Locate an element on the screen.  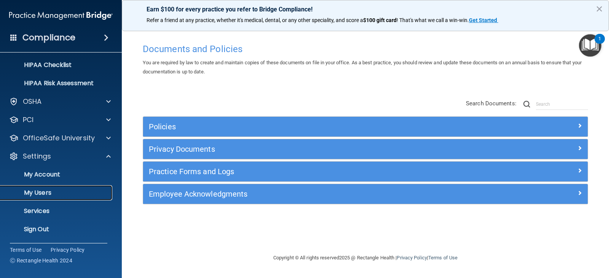
input: Search is located at coordinates (561, 104).